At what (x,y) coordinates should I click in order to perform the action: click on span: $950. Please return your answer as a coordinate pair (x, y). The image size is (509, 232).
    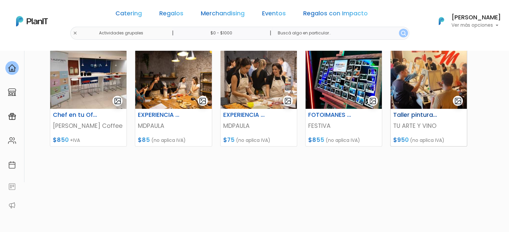
    Looking at the image, I should click on (401, 140).